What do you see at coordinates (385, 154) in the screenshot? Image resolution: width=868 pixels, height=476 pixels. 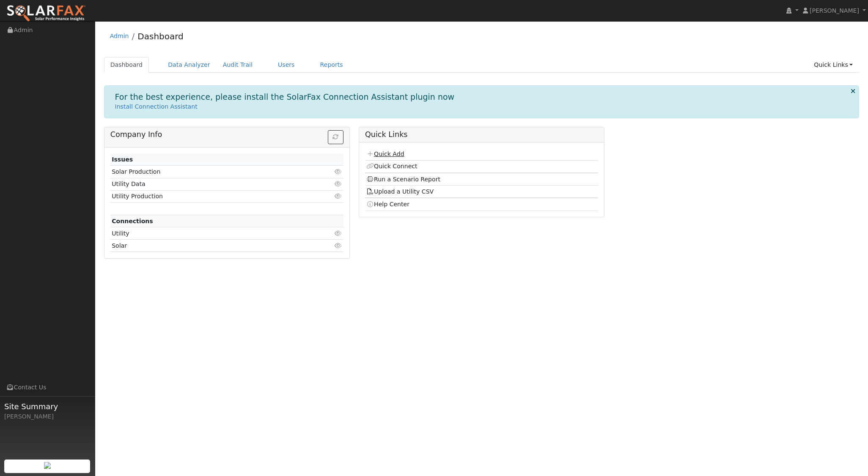 I see `a: Quick Add` at bounding box center [385, 154].